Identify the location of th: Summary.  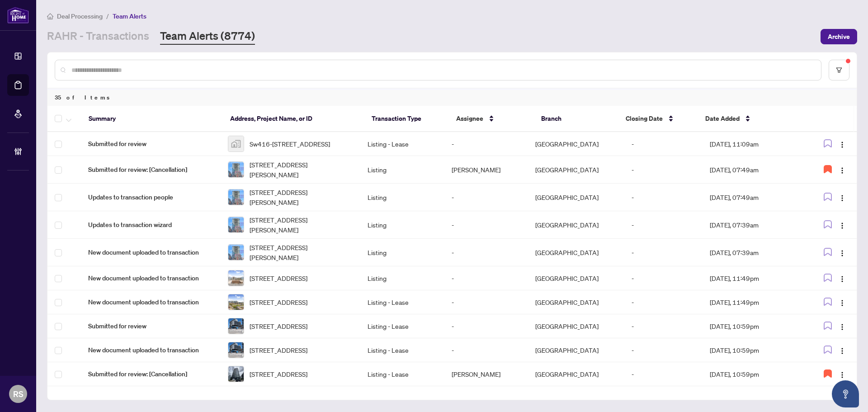
(152, 119).